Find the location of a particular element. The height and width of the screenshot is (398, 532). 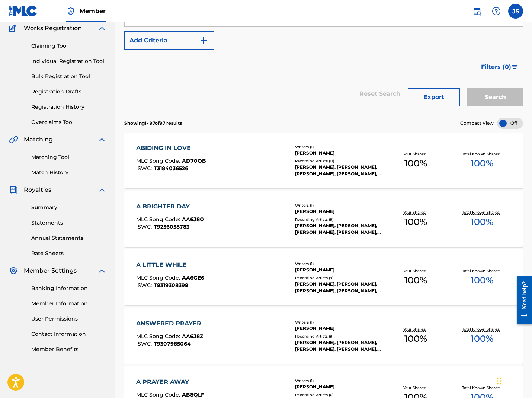

img: help is located at coordinates (496, 11).